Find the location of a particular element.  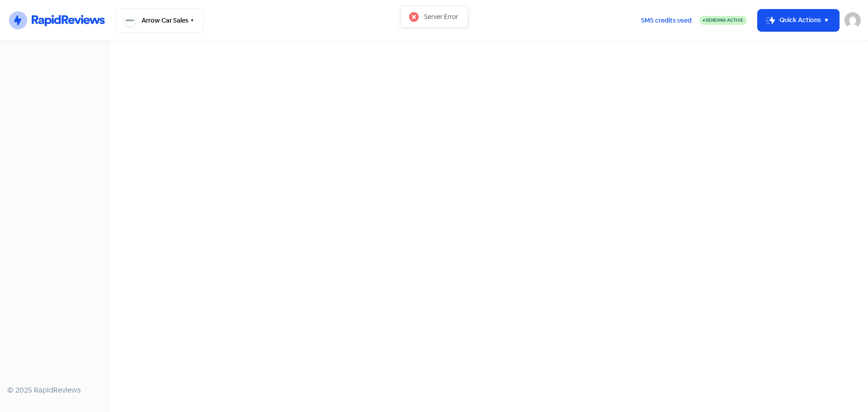

img: User is located at coordinates (853, 21).